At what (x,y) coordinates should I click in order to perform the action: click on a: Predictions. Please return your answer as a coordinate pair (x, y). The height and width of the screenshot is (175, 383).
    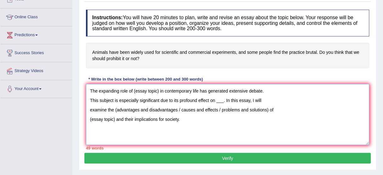
    Looking at the image, I should click on (36, 34).